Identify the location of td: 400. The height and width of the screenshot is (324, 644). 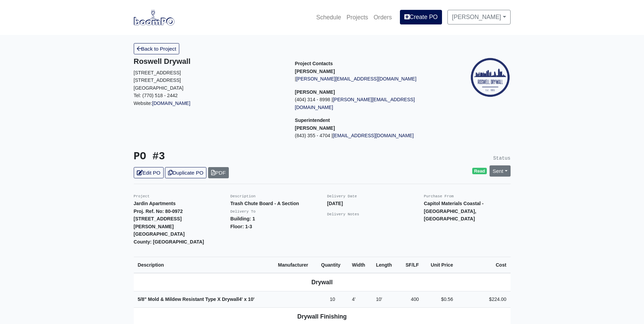
(411, 299).